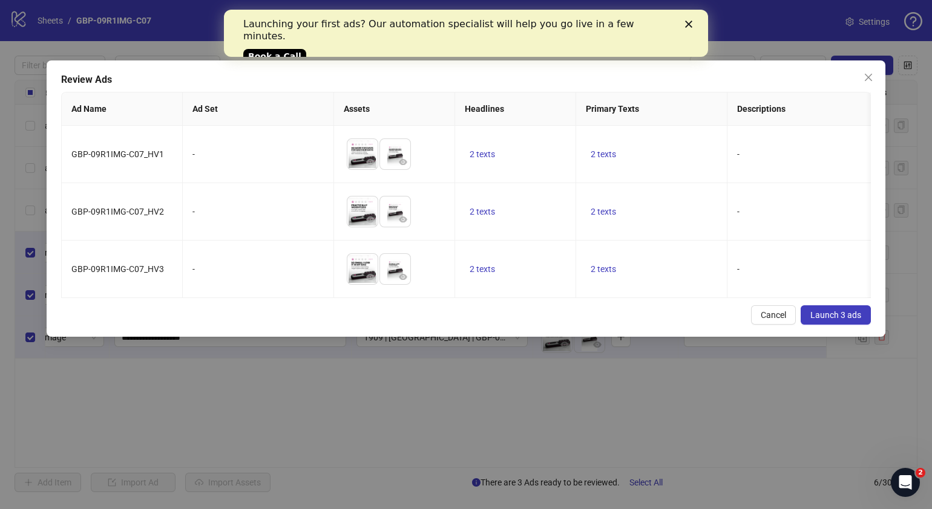 This screenshot has height=509, width=932. What do you see at coordinates (117, 269) in the screenshot?
I see `span: GBP-09R1IMG-C07_HV3` at bounding box center [117, 269].